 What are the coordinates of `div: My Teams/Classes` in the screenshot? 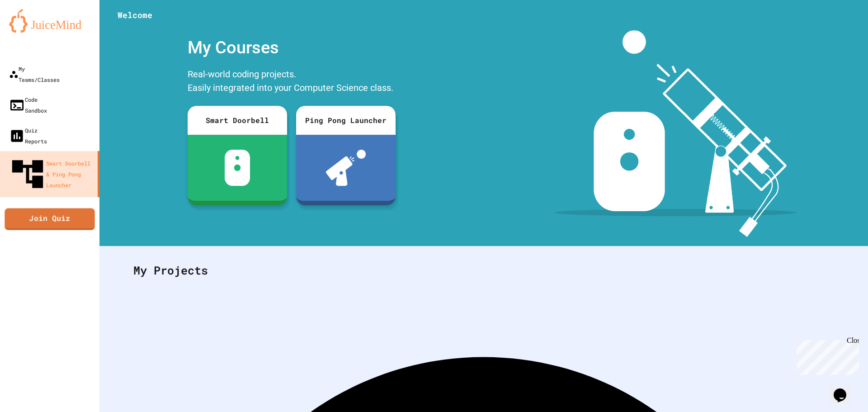 It's located at (35, 74).